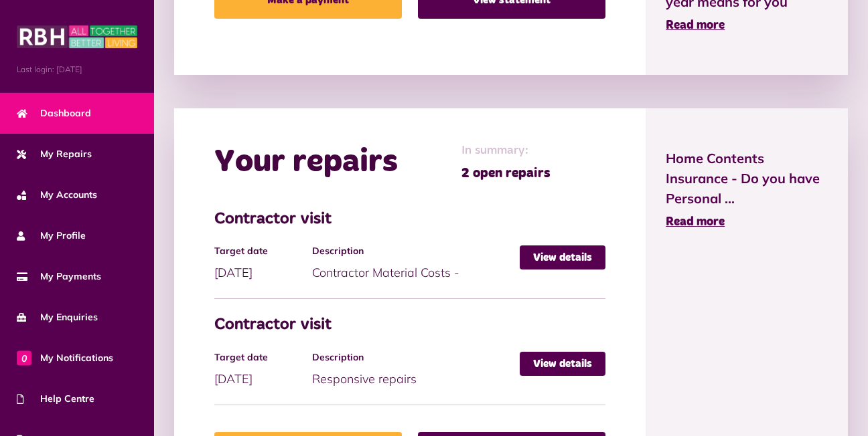 Image resolution: width=868 pixels, height=436 pixels. I want to click on img: MyRBH, so click(77, 37).